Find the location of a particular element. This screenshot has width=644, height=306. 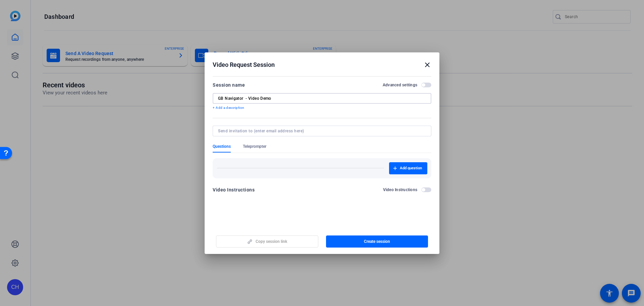

input: Enter Session Name is located at coordinates (322, 98).